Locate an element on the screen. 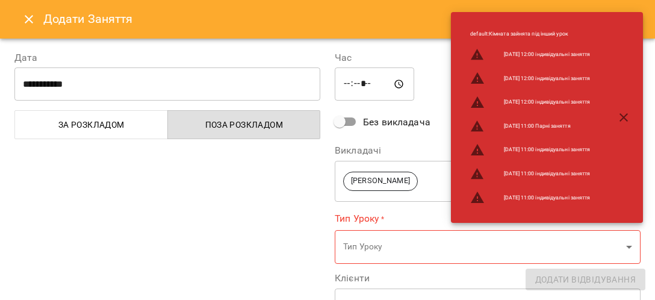 This screenshot has width=655, height=300. span: За розкладом is located at coordinates (92, 125).